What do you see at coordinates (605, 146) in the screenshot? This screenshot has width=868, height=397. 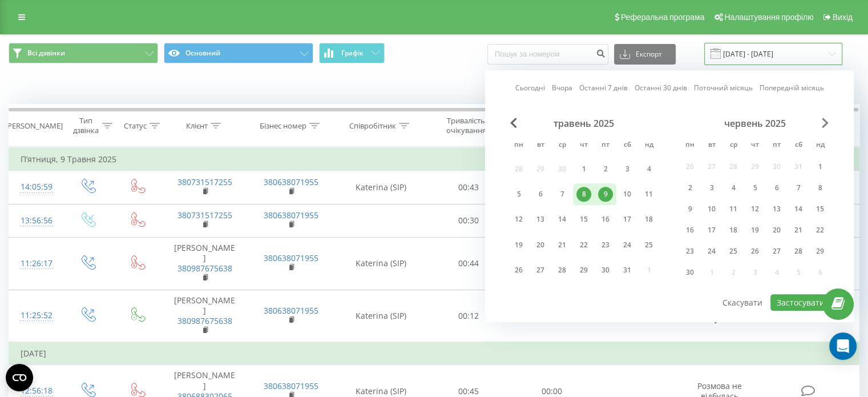 I see `abbr: п’ятниця` at bounding box center [605, 146].